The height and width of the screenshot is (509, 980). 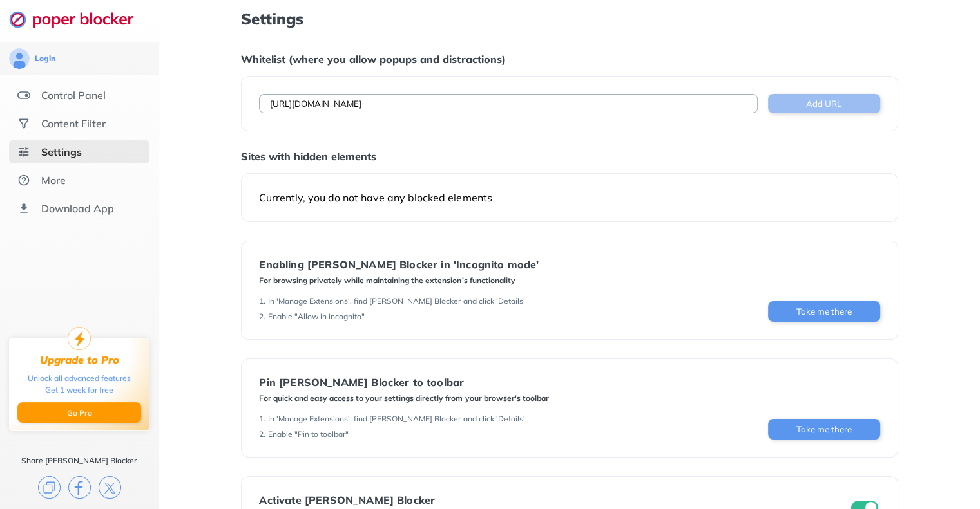 I want to click on img: x.svg, so click(x=109, y=487).